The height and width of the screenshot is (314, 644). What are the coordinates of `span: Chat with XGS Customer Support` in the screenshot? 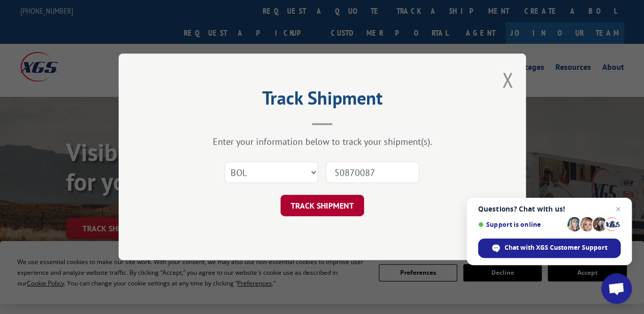 It's located at (556, 248).